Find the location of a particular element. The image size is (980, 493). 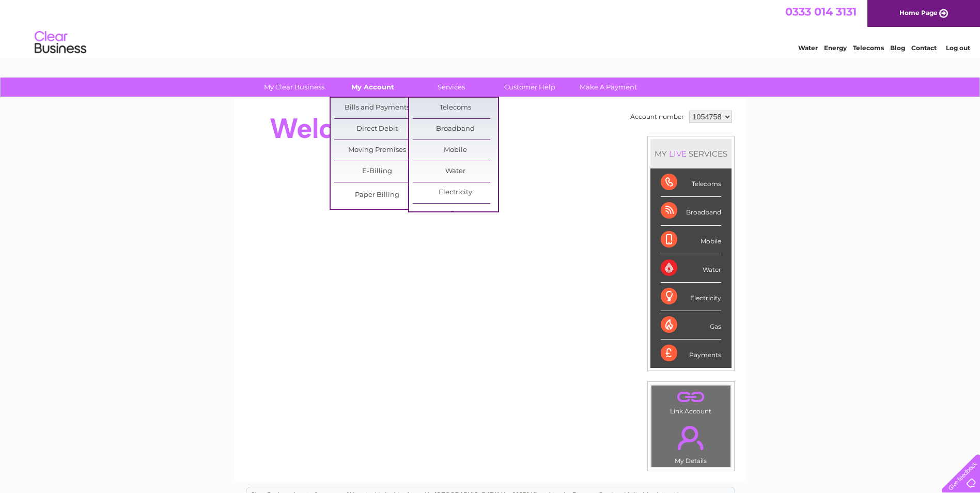

a: Electricity is located at coordinates (455, 193).